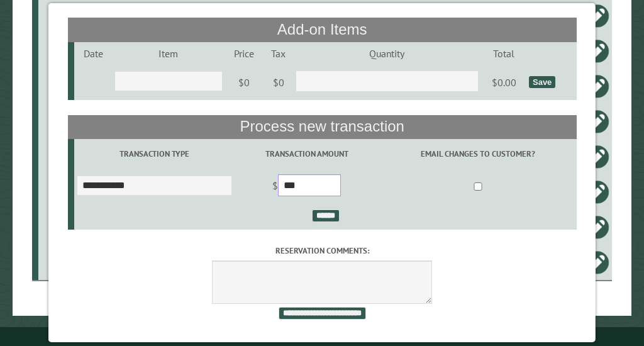  Describe the element at coordinates (306, 154) in the screenshot. I see `label: Transaction Amount` at that location.